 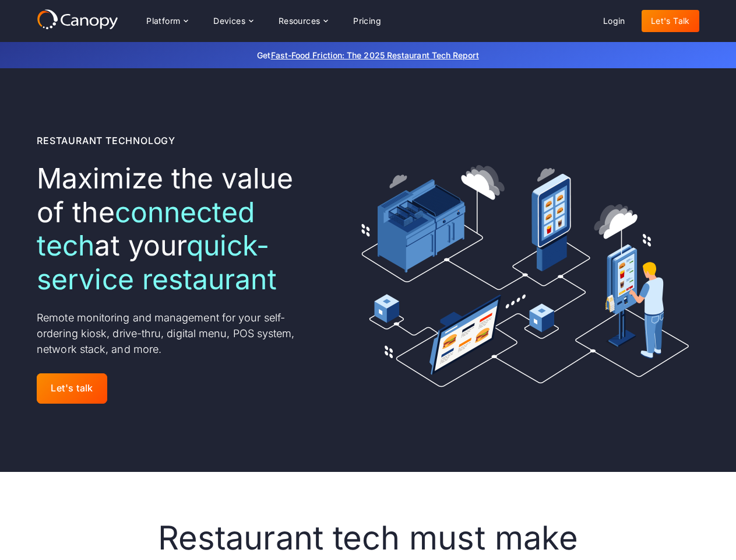 I want to click on p: Remote monitoring and management for your self-ordering kiosk, drive-thru, digital menu, POS syst..., so click(x=177, y=333).